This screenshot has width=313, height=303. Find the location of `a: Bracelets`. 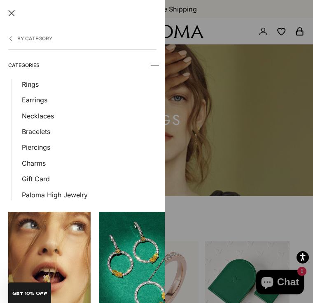

a: Bracelets is located at coordinates (89, 132).